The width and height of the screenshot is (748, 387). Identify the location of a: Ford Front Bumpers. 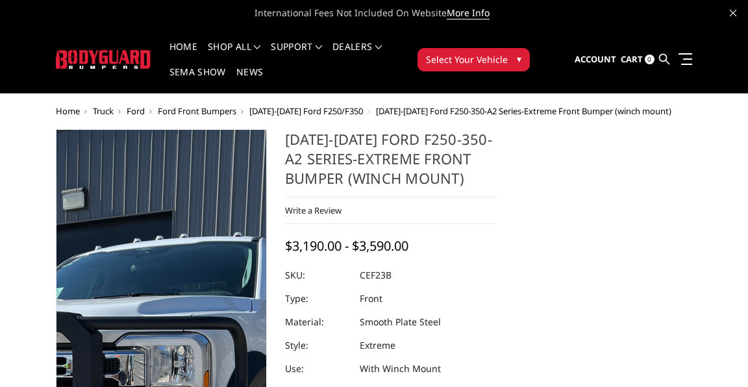
(197, 111).